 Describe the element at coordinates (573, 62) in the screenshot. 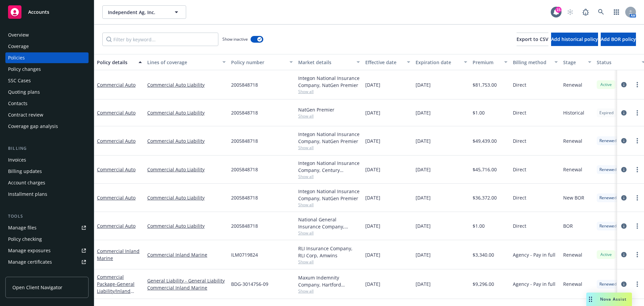

I see `div: Stage` at that location.